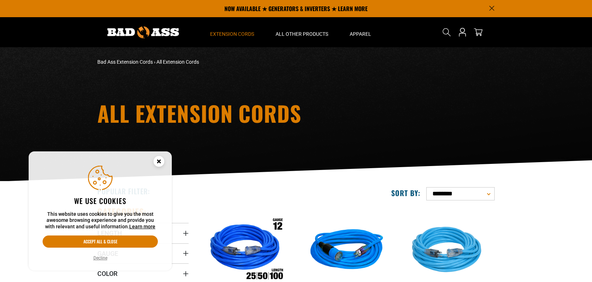 Image resolution: width=592 pixels, height=282 pixels. Describe the element at coordinates (228, 62) in the screenshot. I see `nav: breadcrumbs` at that location.